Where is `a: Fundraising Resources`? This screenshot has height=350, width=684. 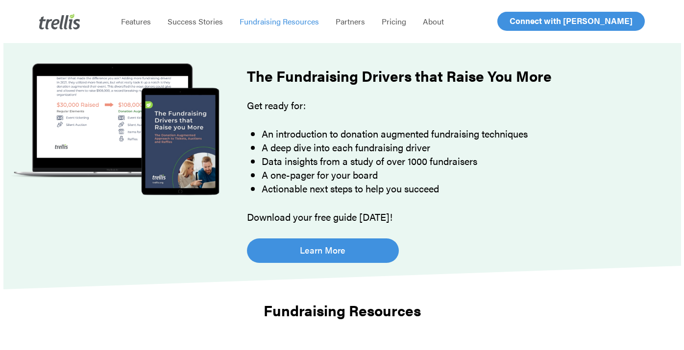
a: Fundraising Resources is located at coordinates (279, 22).